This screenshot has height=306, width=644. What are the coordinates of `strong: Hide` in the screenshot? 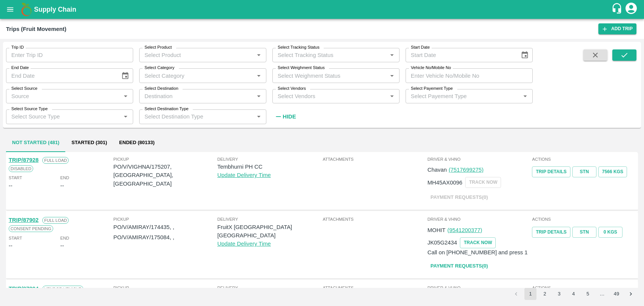 It's located at (289, 117).